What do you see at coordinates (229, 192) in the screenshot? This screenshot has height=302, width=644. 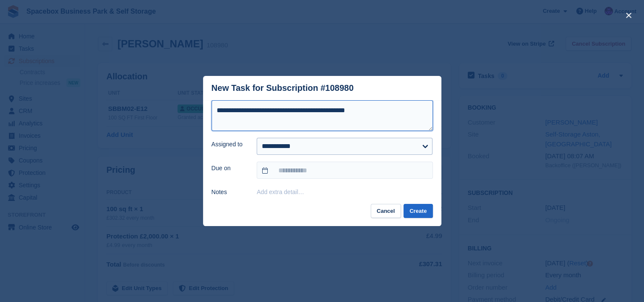 I see `label: Notes` at bounding box center [229, 192].